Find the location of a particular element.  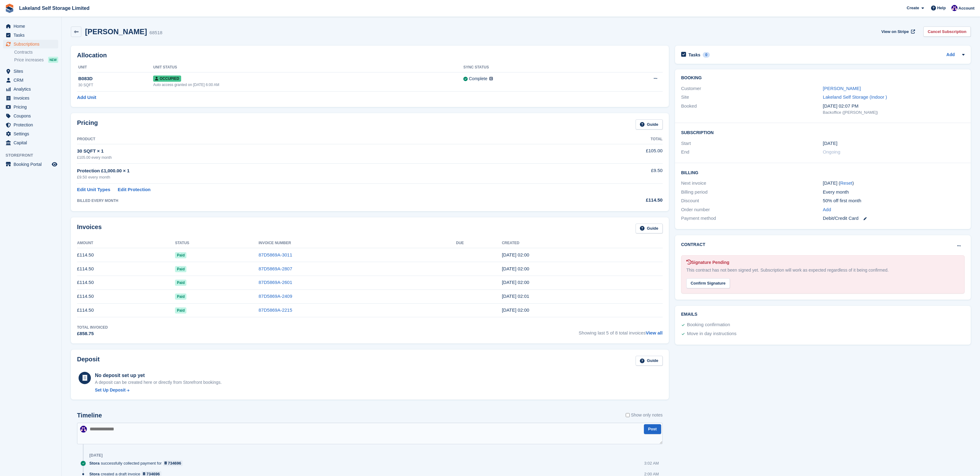

time: 2025-01-24 01:00:00 UTC is located at coordinates (830, 143).